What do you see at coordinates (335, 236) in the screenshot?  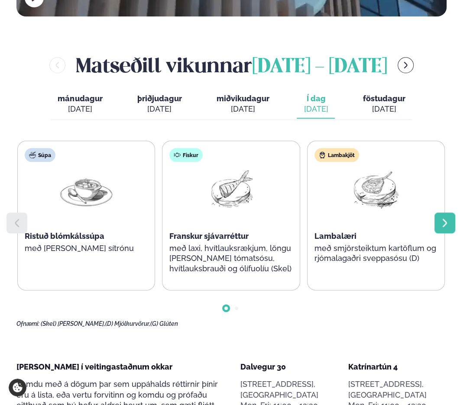 I see `span: Lambalæri` at bounding box center [335, 236].